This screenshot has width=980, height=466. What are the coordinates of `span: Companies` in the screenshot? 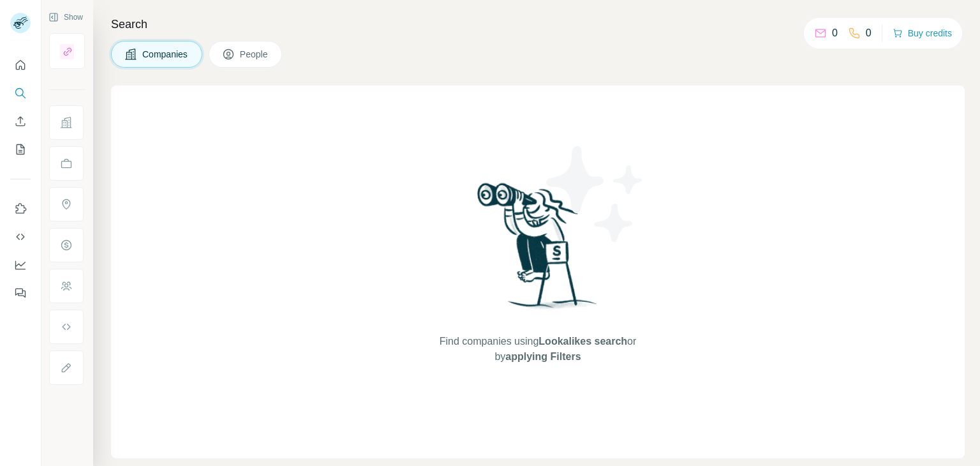 It's located at (165, 54).